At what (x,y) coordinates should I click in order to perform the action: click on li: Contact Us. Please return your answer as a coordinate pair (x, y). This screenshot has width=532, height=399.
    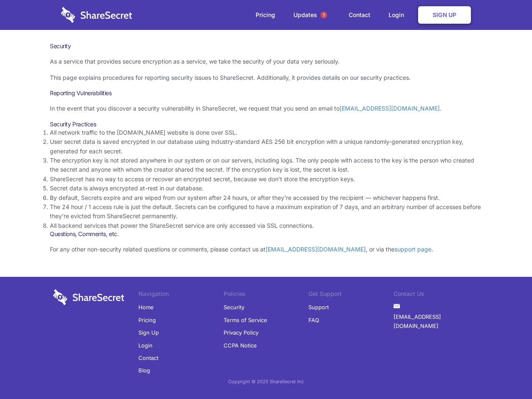
    Looking at the image, I should click on (436, 295).